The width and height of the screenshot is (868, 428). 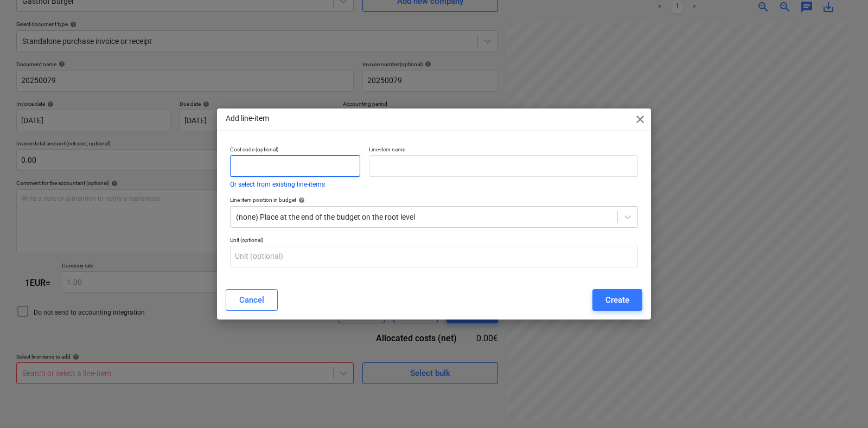 I want to click on p: Unit (optional), so click(x=434, y=241).